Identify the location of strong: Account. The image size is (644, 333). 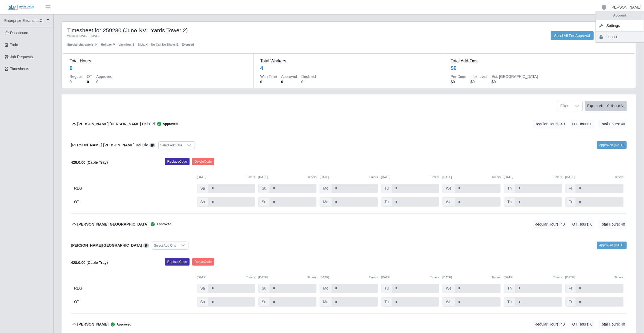
(620, 15).